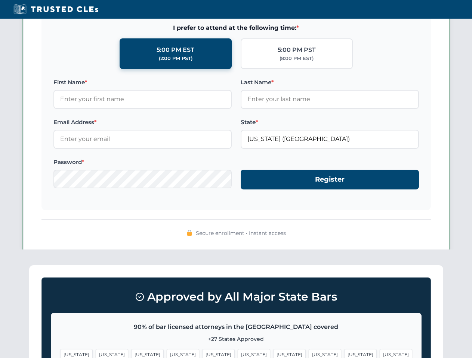  What do you see at coordinates (236, 297) in the screenshot?
I see `h3: Approved by All Major State Bars` at bounding box center [236, 297].